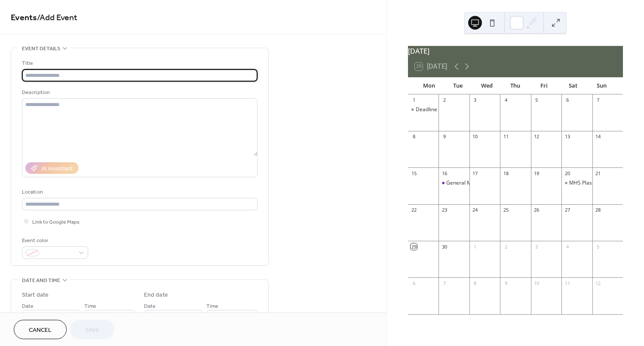  I want to click on div: 29, so click(414, 246).